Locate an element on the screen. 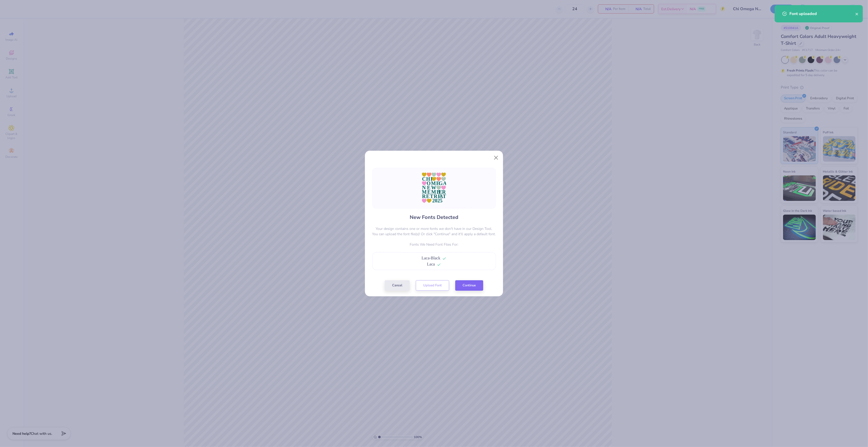 Image resolution: width=868 pixels, height=447 pixels. button: Close is located at coordinates (496, 158).